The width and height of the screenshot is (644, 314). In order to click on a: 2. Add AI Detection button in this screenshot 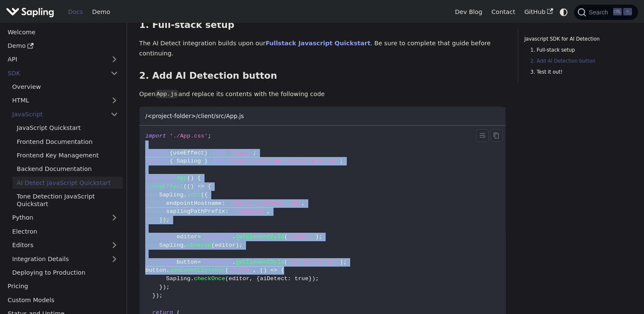, I will do `click(578, 61)`.